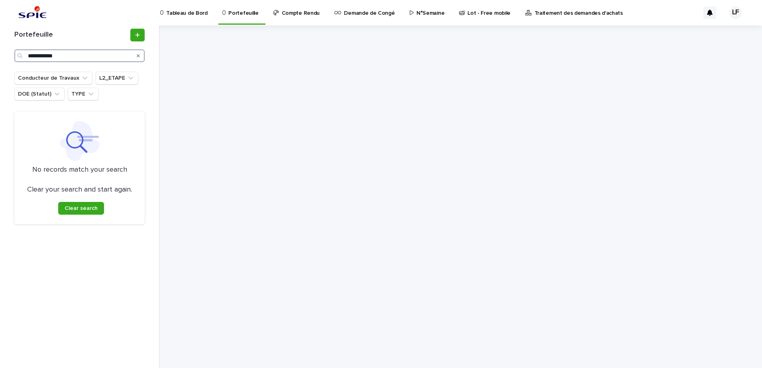  Describe the element at coordinates (81, 209) in the screenshot. I see `button: Clear search` at that location.